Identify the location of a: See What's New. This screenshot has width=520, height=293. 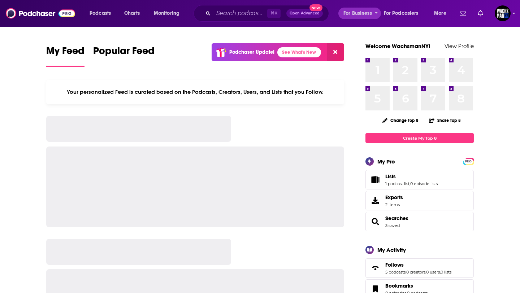
(299, 52).